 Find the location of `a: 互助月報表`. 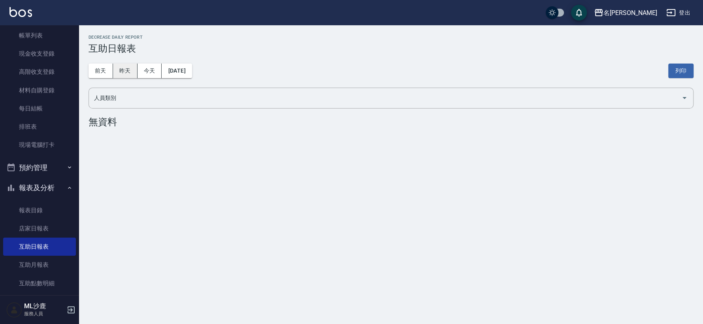

a: 互助月報表 is located at coordinates (39, 265).